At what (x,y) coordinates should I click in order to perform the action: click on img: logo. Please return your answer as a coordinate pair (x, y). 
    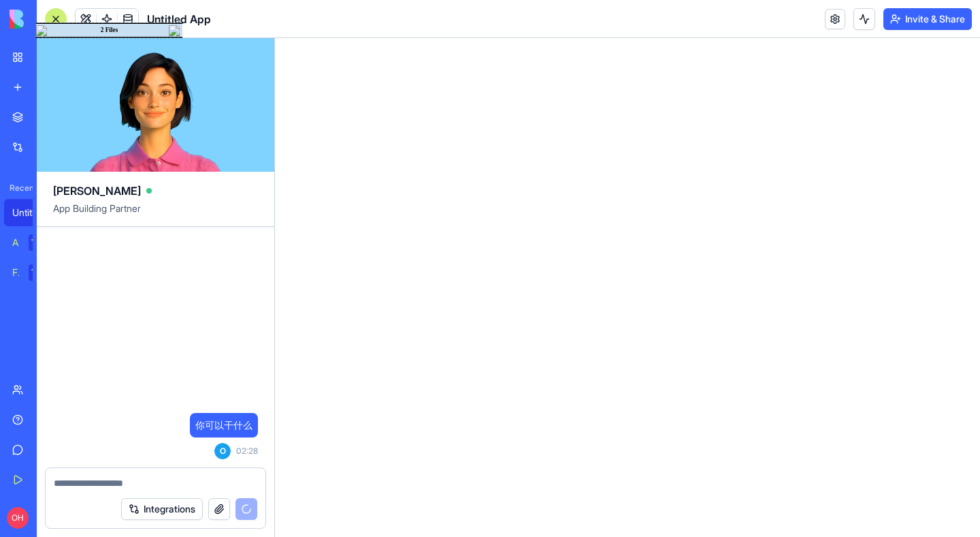
    Looking at the image, I should click on (52, 19).